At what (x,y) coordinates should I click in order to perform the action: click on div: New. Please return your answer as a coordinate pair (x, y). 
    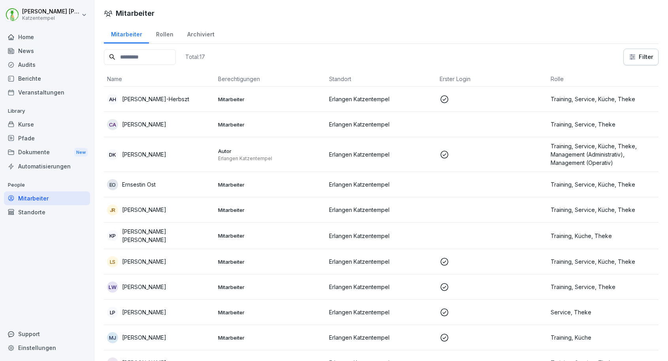
    Looking at the image, I should click on (81, 152).